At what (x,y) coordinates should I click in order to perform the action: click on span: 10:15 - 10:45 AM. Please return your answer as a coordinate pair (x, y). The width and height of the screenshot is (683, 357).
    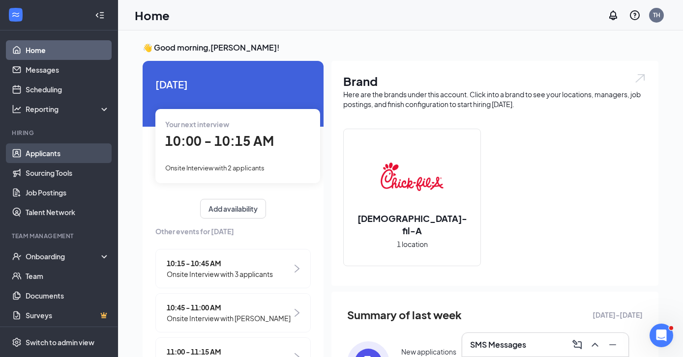
    Looking at the image, I should click on (220, 263).